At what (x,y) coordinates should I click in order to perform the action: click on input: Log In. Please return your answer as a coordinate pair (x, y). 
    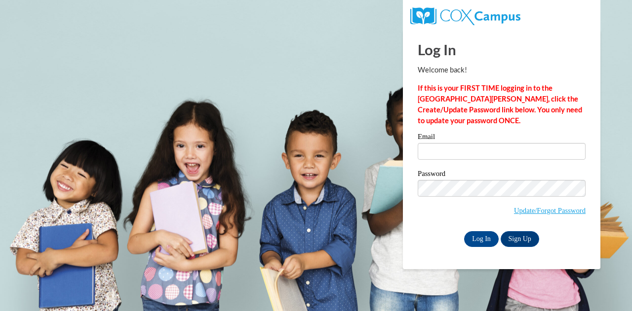
    Looking at the image, I should click on (481, 239).